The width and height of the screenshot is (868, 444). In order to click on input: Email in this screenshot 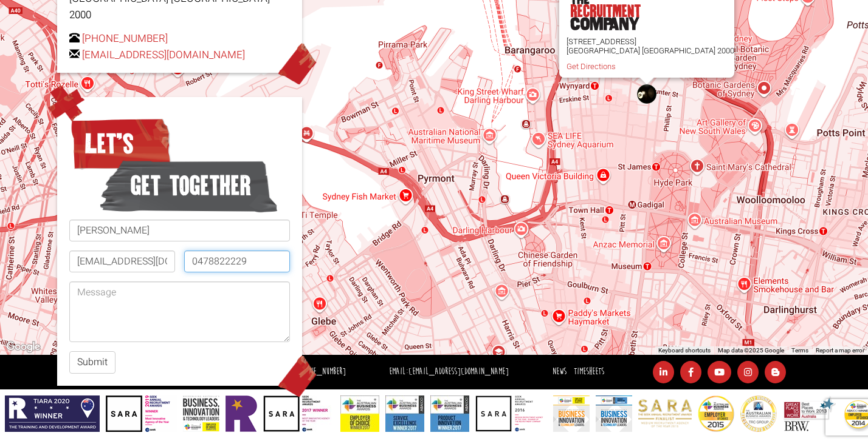, I will do `click(122, 262)`.